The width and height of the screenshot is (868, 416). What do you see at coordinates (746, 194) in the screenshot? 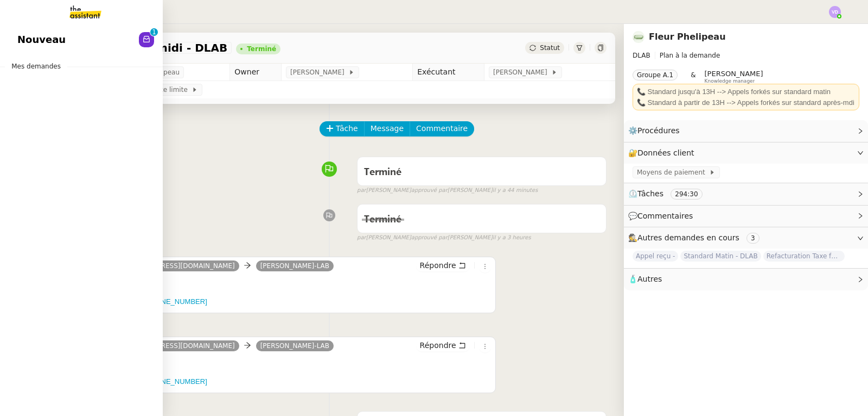
I see `div: ⏲️Tâches 294:30` at bounding box center [746, 194].